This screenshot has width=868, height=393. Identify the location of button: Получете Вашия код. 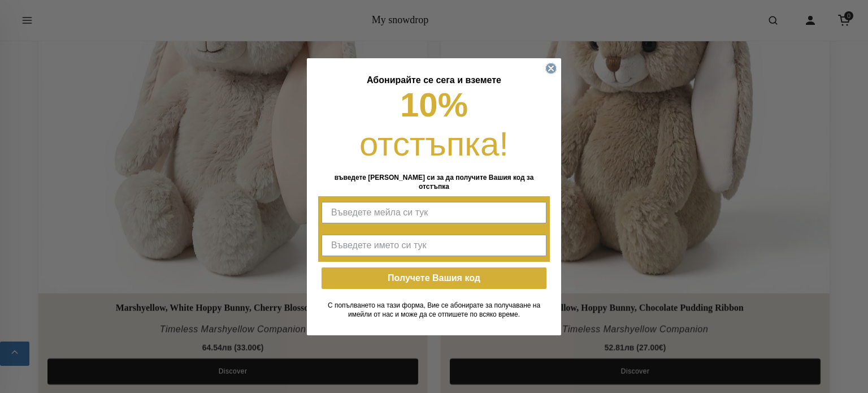
(434, 279).